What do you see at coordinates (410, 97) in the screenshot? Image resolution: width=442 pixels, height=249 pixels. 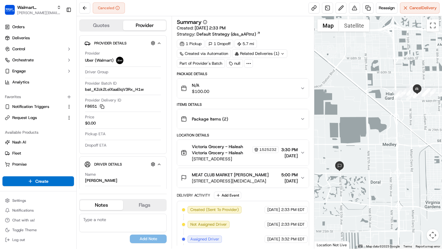 I see `div: 1` at bounding box center [410, 97].